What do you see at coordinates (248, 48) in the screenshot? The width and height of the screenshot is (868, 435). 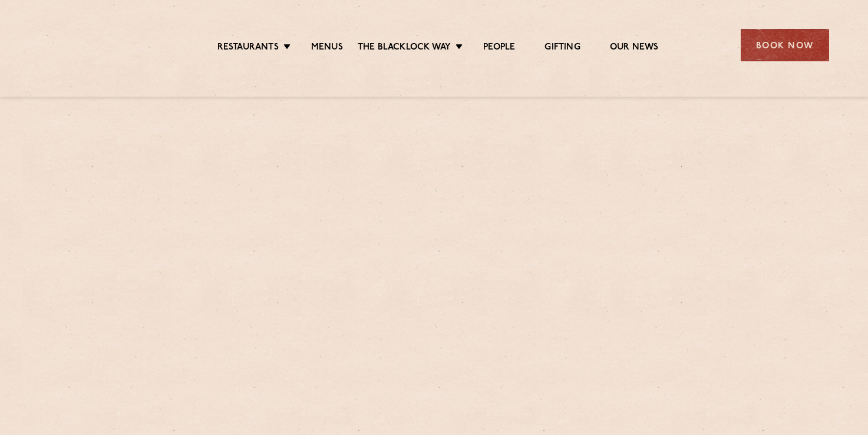 I see `a: Restaurants` at bounding box center [248, 48].